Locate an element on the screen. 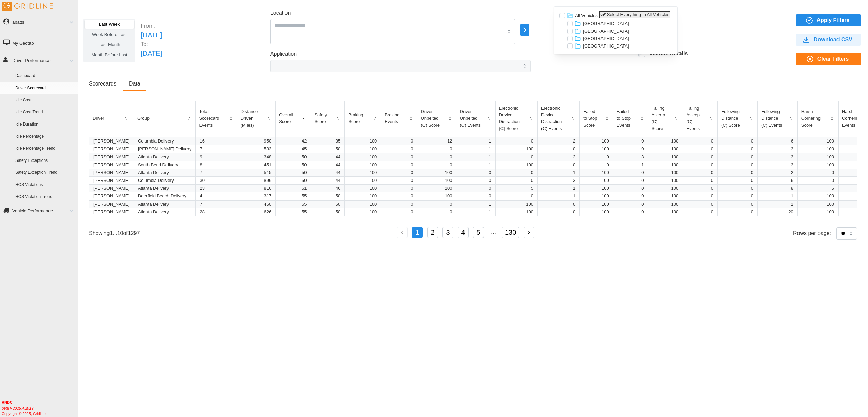 The image size is (868, 417). p: 35 is located at coordinates (328, 141).